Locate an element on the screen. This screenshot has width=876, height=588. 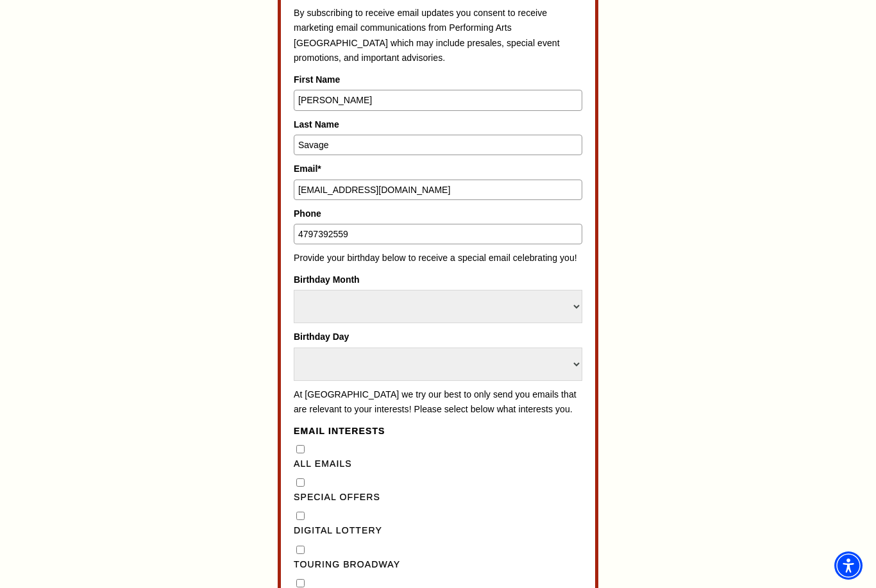
label: Email* is located at coordinates (438, 169).